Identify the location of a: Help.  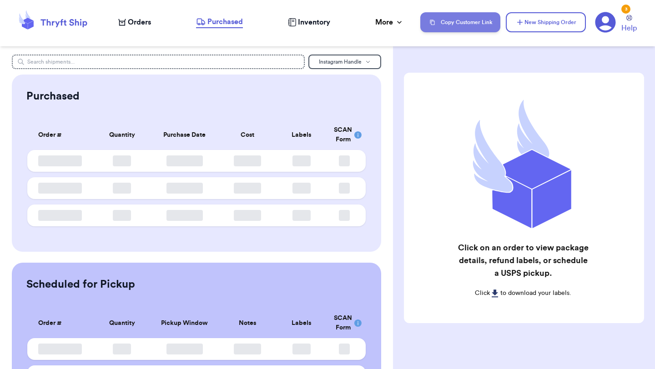
(629, 24).